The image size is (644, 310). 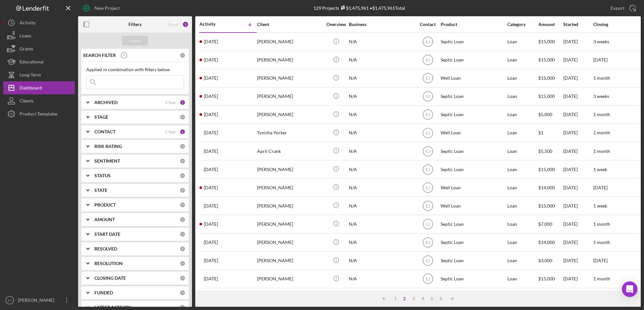 What do you see at coordinates (39, 101) in the screenshot?
I see `button: Clients` at bounding box center [39, 101].